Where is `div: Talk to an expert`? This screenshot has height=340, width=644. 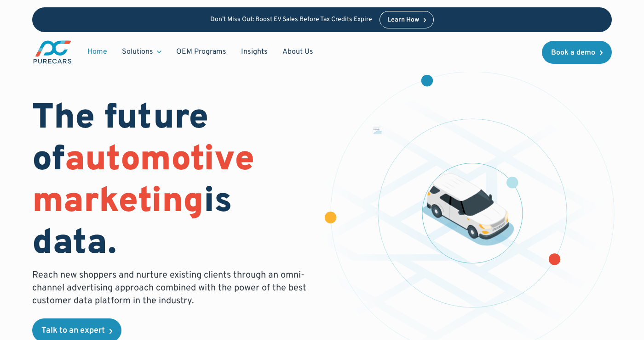 div: Talk to an expert is located at coordinates (73, 331).